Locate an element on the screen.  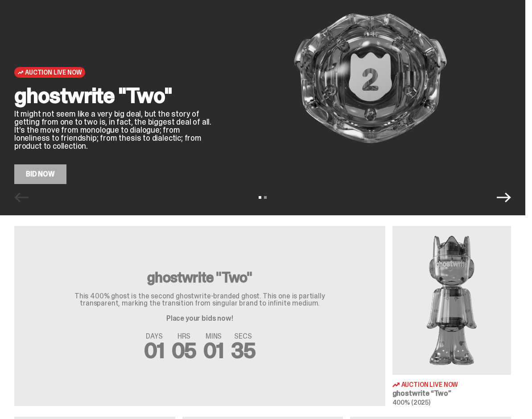
button: Next is located at coordinates (504, 197).